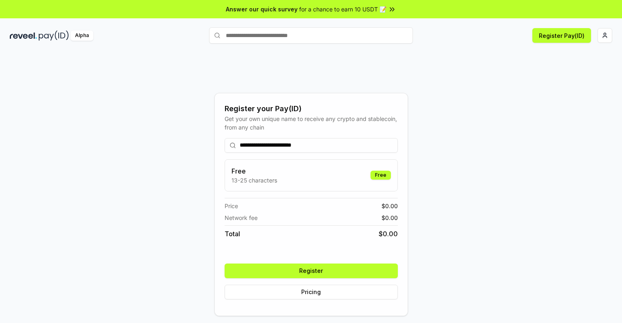 Image resolution: width=622 pixels, height=323 pixels. I want to click on button: Pricing, so click(311, 292).